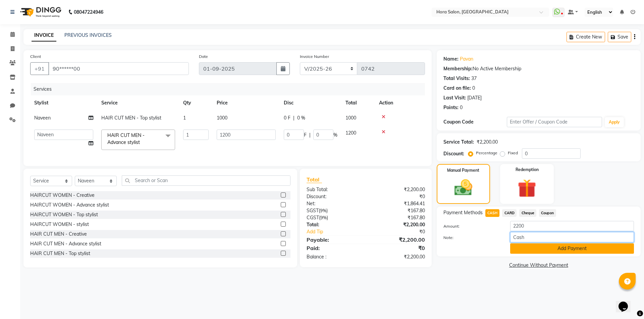 The image size is (644, 319). Describe the element at coordinates (40, 12) in the screenshot. I see `img: logo` at that location.